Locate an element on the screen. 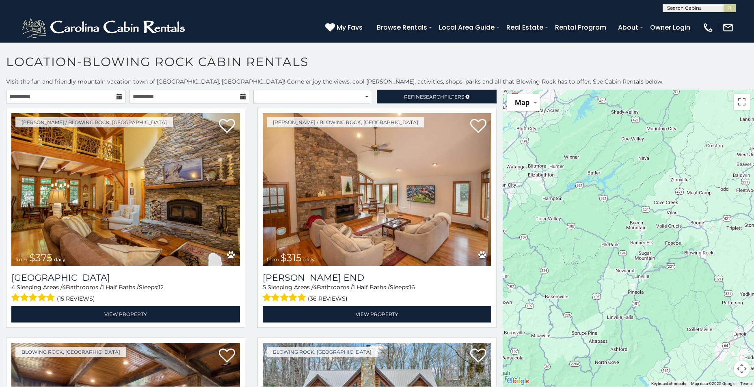 Image resolution: width=754 pixels, height=387 pixels. span: My Favs is located at coordinates (350, 27).